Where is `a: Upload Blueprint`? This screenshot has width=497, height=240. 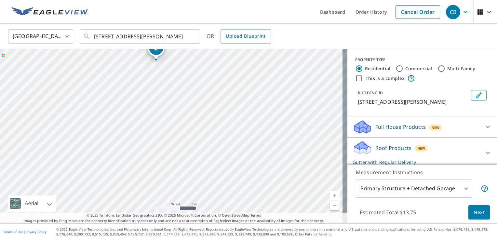 a: Upload Blueprint is located at coordinates (246, 36).